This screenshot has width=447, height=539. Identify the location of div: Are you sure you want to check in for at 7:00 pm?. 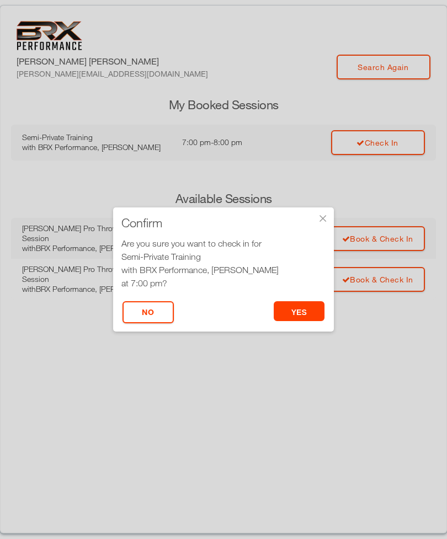
(224, 263).